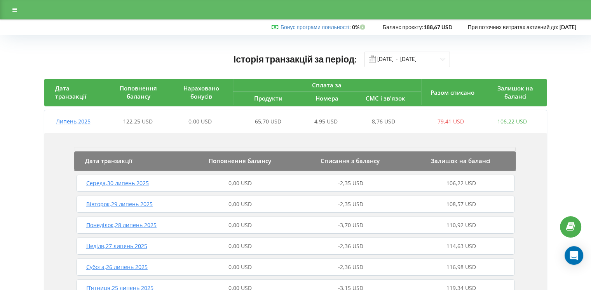  I want to click on span: Списання з балансу, so click(350, 161).